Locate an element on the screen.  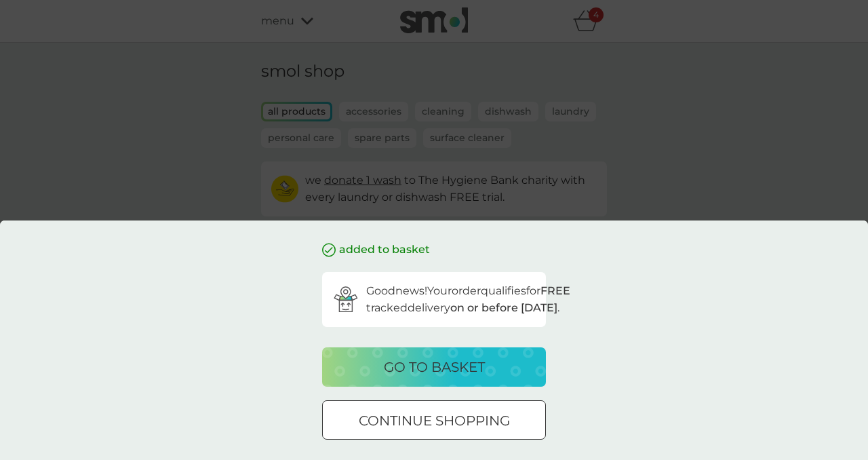
button: go to basket is located at coordinates (434, 367).